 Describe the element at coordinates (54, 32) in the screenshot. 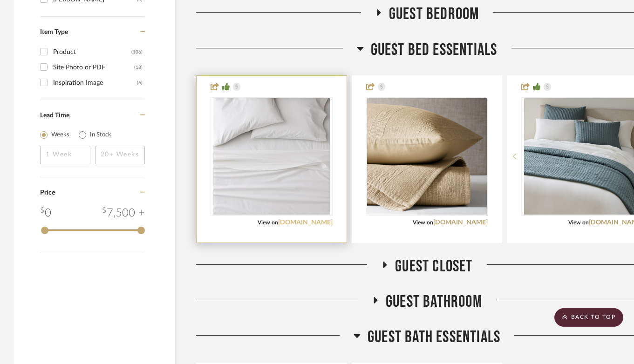

I see `span: Item Type` at that location.